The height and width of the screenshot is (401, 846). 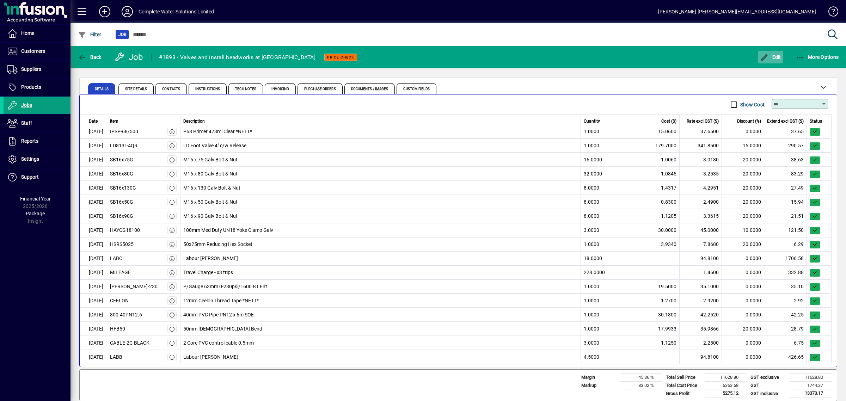 I want to click on td: 11628.80, so click(x=725, y=377).